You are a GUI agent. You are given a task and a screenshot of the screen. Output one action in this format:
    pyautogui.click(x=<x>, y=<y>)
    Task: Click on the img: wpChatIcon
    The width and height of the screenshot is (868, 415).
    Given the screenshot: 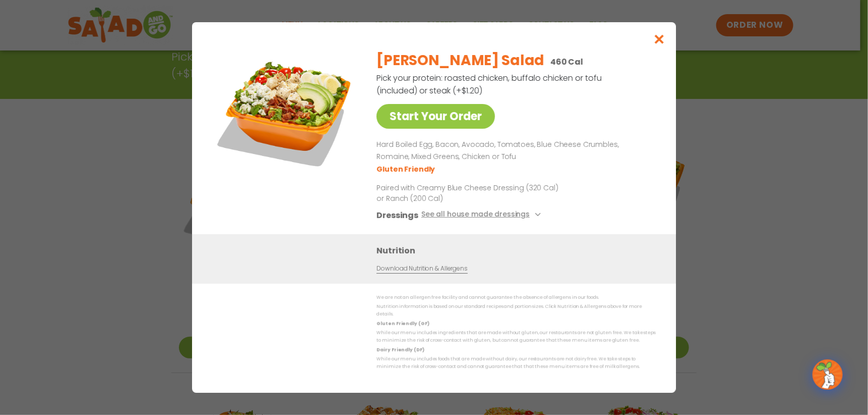 What is the action you would take?
    pyautogui.click(x=828, y=375)
    